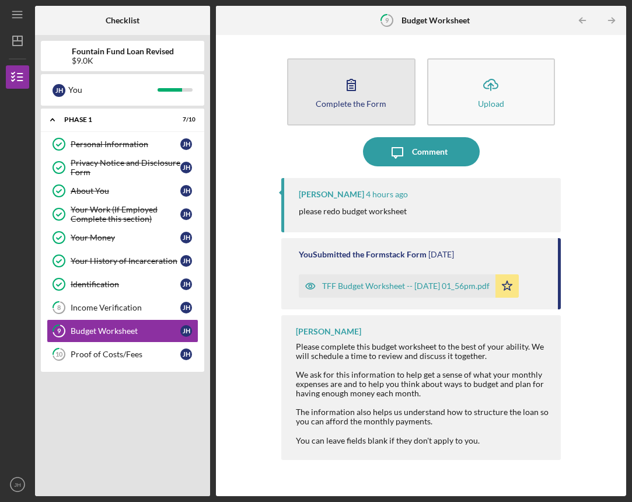 The width and height of the screenshot is (632, 502). Describe the element at coordinates (125, 308) in the screenshot. I see `div: Income Verification` at that location.